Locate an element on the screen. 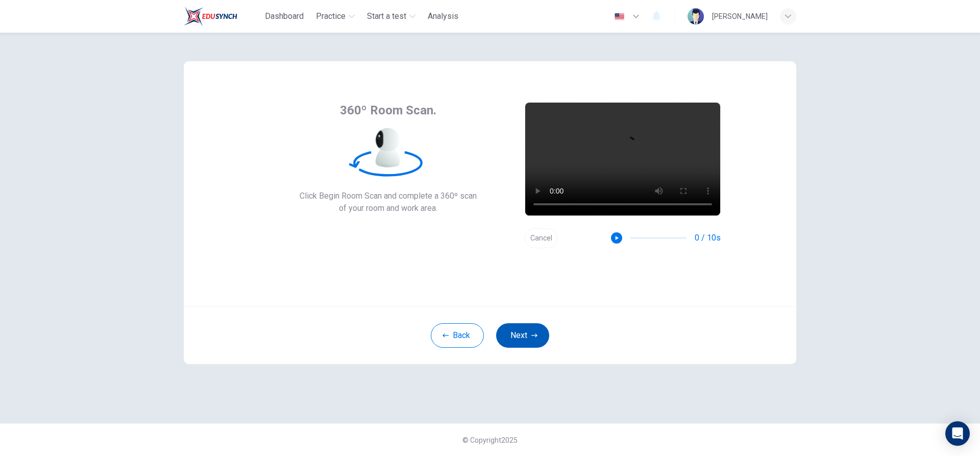 The height and width of the screenshot is (456, 980). span: Analysis is located at coordinates (443, 16).